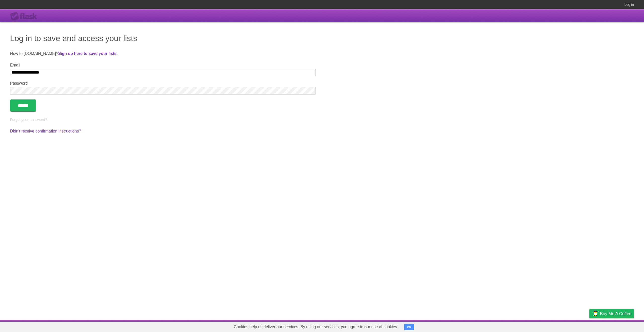 This screenshot has height=332, width=644. I want to click on a: Didn't receive confirmation instructions?, so click(46, 131).